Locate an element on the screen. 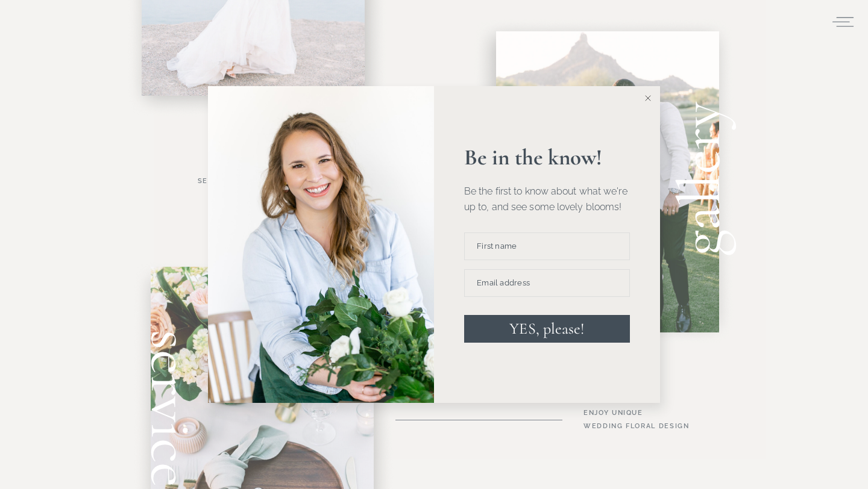  p: Be the first to know about what we're up to, and see some lovely blooms! is located at coordinates (547, 199).